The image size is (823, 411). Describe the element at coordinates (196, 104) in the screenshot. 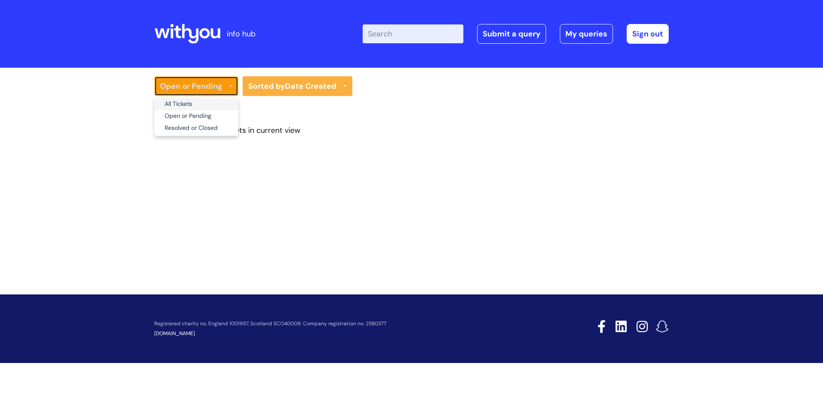

I see `a: All Tickets` at that location.